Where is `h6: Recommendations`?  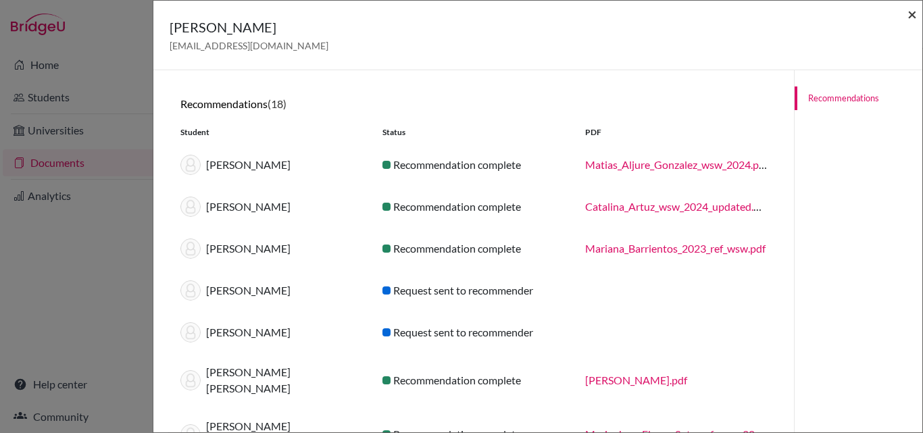
h6: Recommendations is located at coordinates (474, 103).